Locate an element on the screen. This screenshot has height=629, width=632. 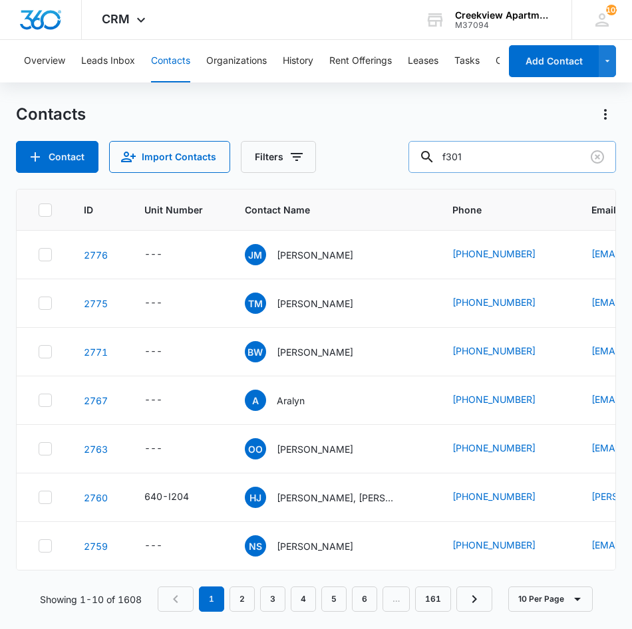
p: Aralyn is located at coordinates (291, 400).